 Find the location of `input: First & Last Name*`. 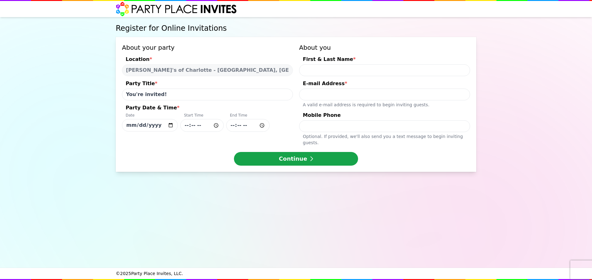

input: First & Last Name* is located at coordinates (385, 70).